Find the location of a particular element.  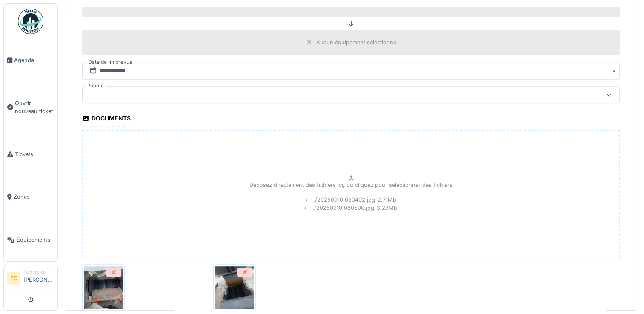

span: Ouvrir nouveau ticket is located at coordinates (34, 107).